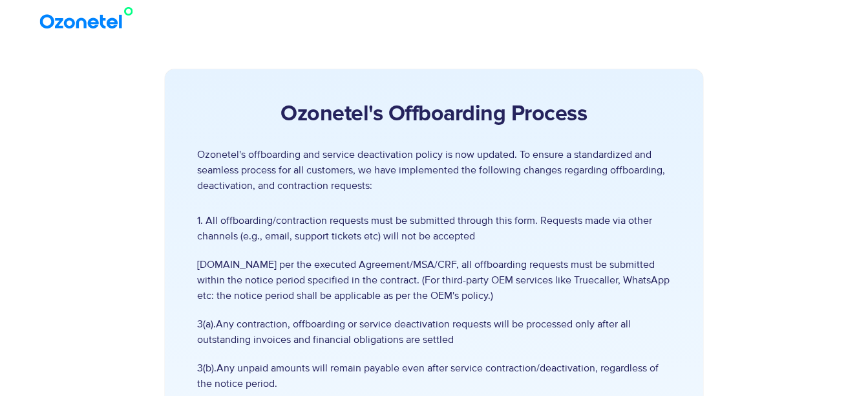  Describe the element at coordinates (434, 229) in the screenshot. I see `span: 1. All offboarding/contraction requests must be submitted through this form. Requests made via ot...` at that location.